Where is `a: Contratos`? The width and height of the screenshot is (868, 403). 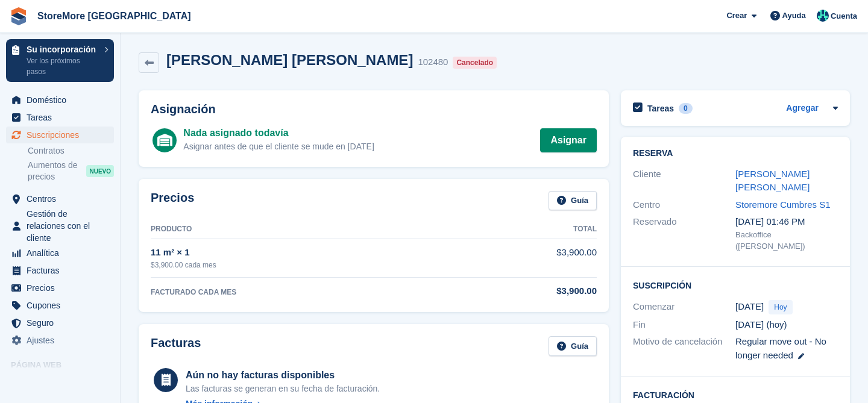 a: Contratos is located at coordinates (71, 151).